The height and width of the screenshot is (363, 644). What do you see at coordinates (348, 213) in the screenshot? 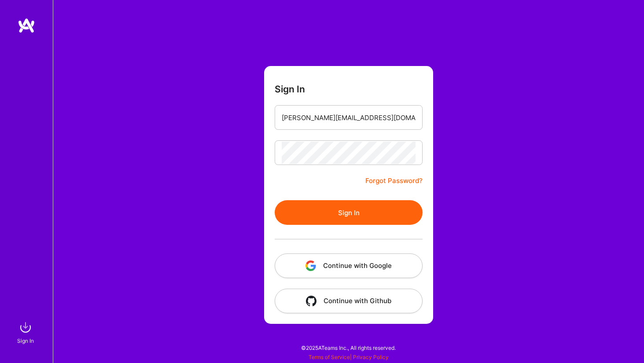
I see `button: Sign In` at bounding box center [348, 213].